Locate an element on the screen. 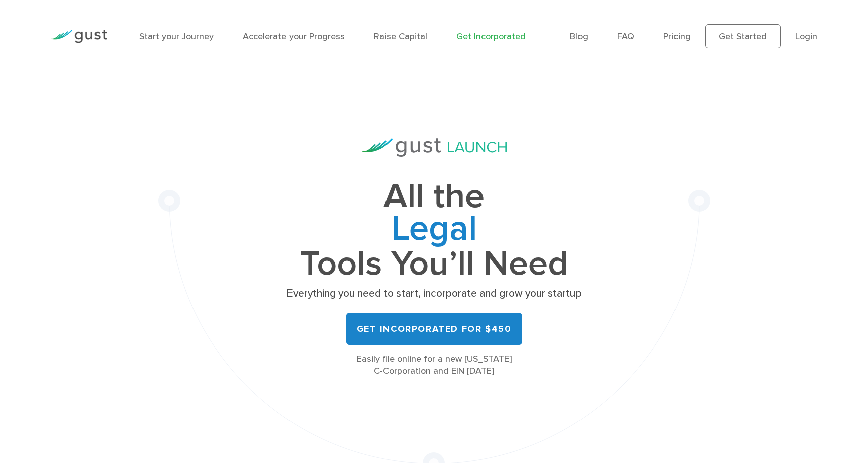 This screenshot has height=463, width=868. span: Legal is located at coordinates (434, 231).